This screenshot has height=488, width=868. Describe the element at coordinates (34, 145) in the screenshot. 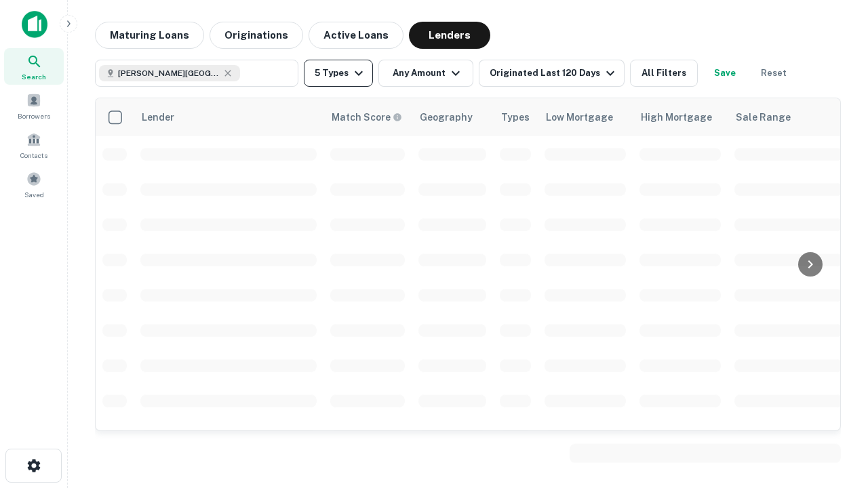

I see `a: Contacts` at that location.